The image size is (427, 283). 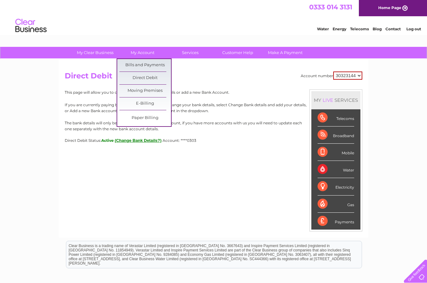 I want to click on a: Energy, so click(x=339, y=29).